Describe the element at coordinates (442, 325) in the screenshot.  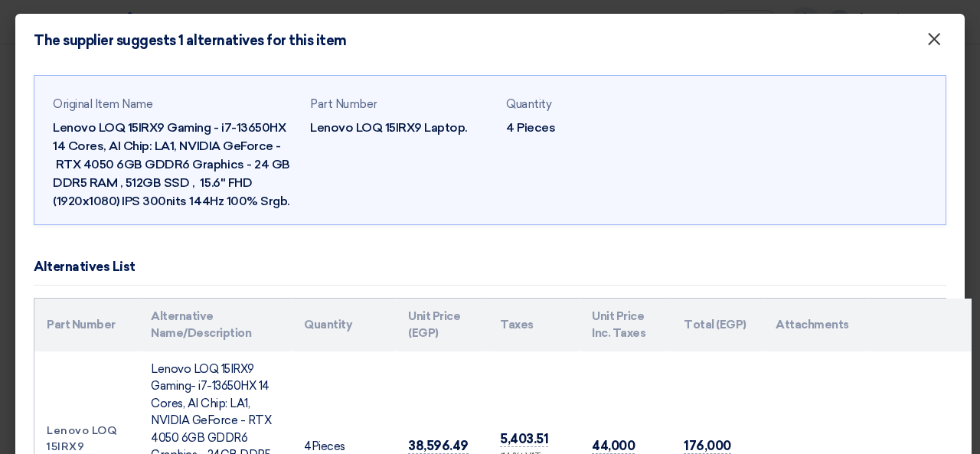
I see `th: Unit Price (EGP)` at that location.